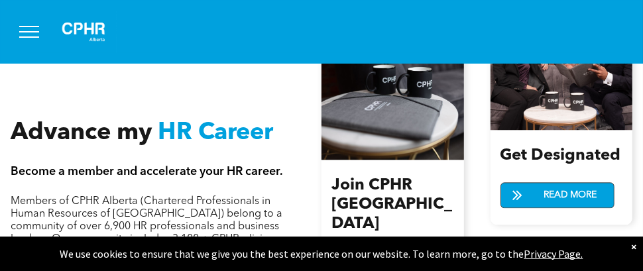  I want to click on div: Dismiss notification, so click(634, 247).